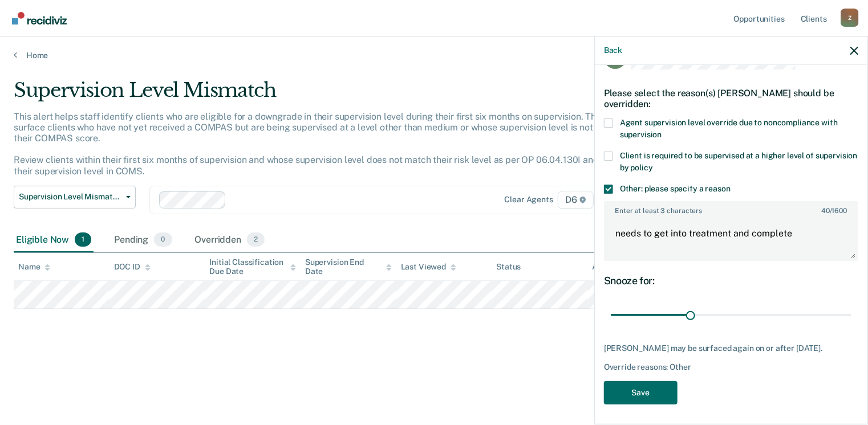  I want to click on div: Assigned to, so click(619, 267).